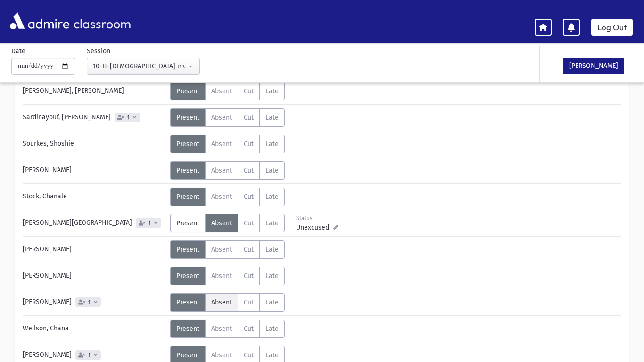 The image size is (644, 362). I want to click on label: Date, so click(18, 51).